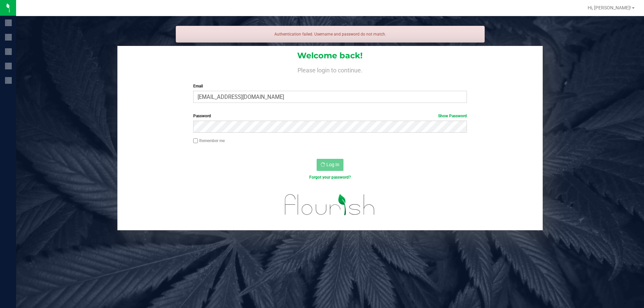 The image size is (644, 308). I want to click on span: Log In, so click(333, 165).